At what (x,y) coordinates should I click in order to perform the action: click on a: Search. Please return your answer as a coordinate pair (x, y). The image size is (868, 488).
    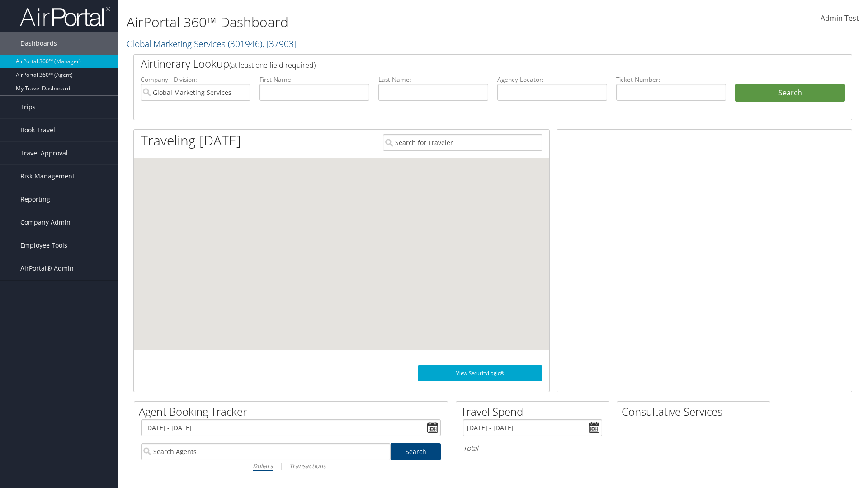
    Looking at the image, I should click on (416, 452).